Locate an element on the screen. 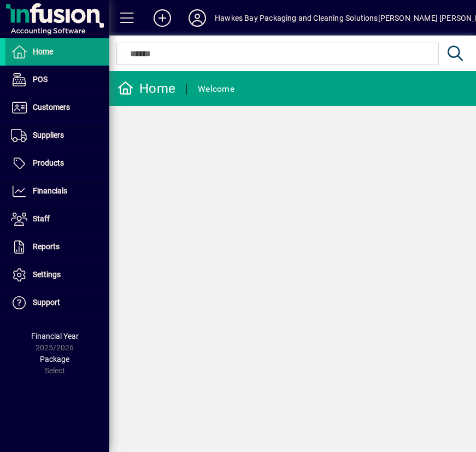  div: Hawkes Bay Packaging and Cleaning Solutions is located at coordinates (296, 18).